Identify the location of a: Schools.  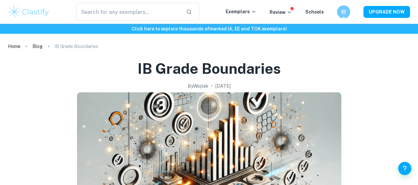
(315, 12).